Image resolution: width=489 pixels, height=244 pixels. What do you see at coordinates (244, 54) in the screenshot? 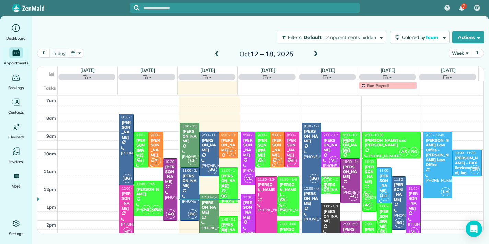
I see `span: Oct` at bounding box center [244, 54].